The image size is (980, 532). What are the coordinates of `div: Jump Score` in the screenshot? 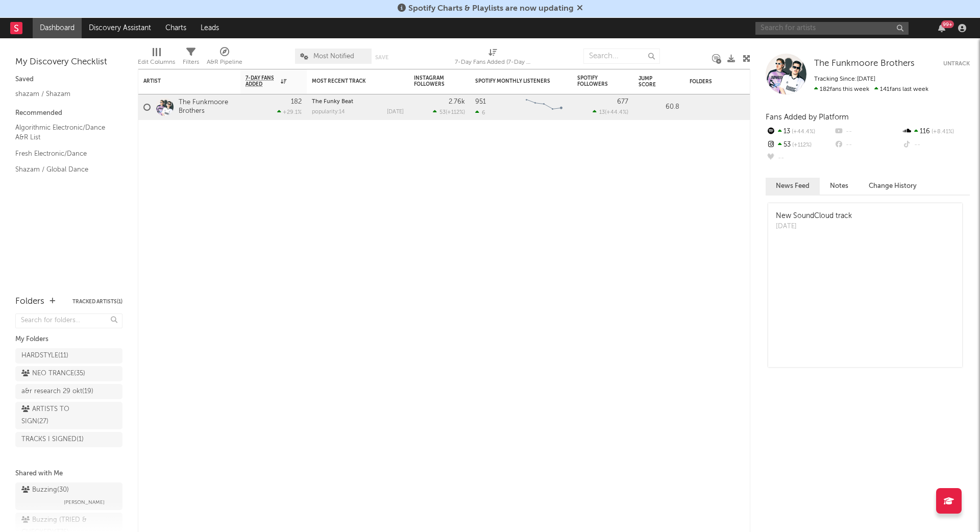 It's located at (652, 82).